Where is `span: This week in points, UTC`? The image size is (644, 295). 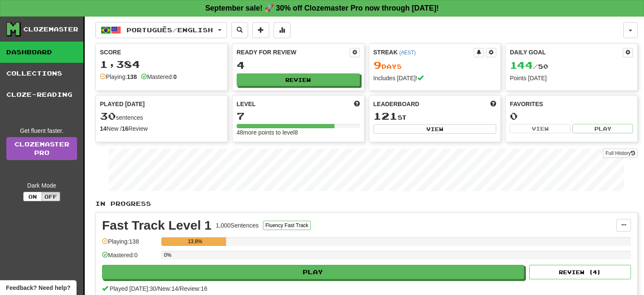 span: This week in points, UTC is located at coordinates (493, 104).